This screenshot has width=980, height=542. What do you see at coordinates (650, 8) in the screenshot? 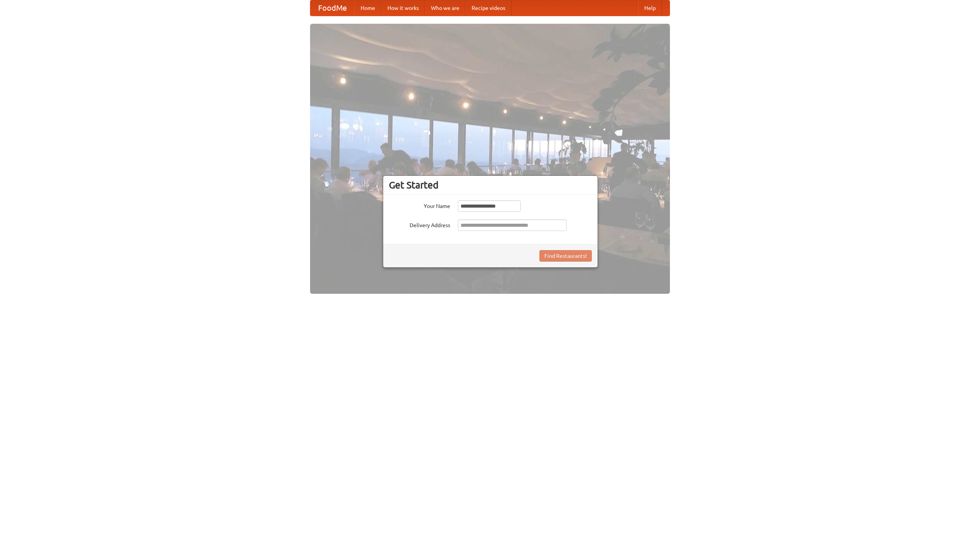
I see `a: Help` at bounding box center [650, 8].